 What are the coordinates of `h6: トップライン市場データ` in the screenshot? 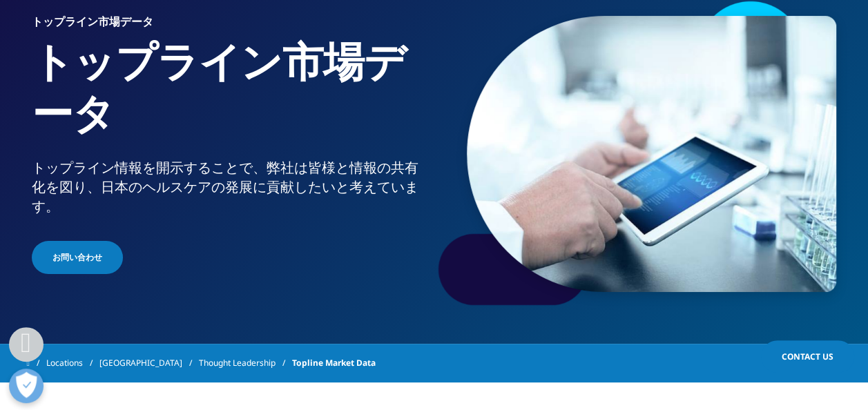 It's located at (230, 26).